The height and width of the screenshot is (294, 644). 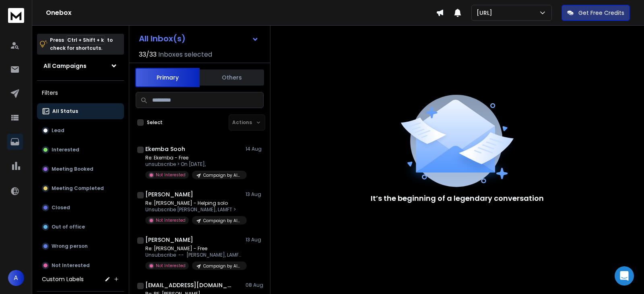 What do you see at coordinates (241, 13) in the screenshot?
I see `h1: Onebox` at bounding box center [241, 13].